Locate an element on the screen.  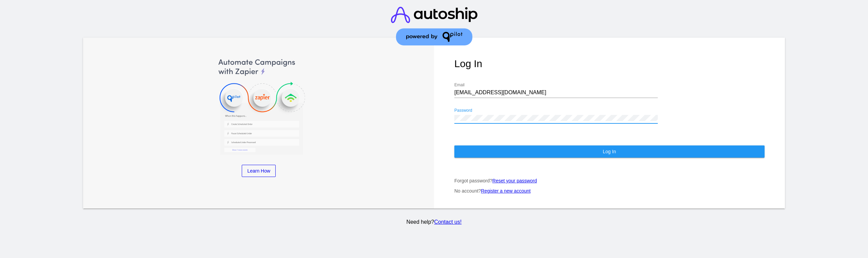
input: Email is located at coordinates (556, 93).